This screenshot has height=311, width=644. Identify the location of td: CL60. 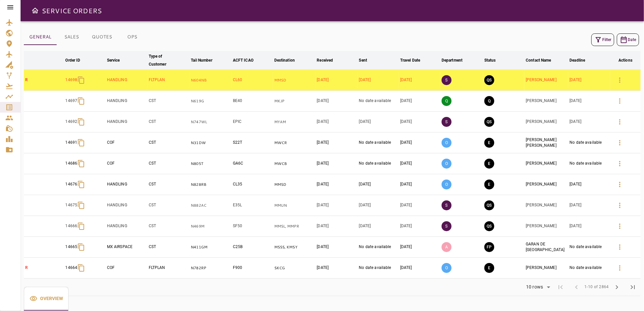
(252, 80).